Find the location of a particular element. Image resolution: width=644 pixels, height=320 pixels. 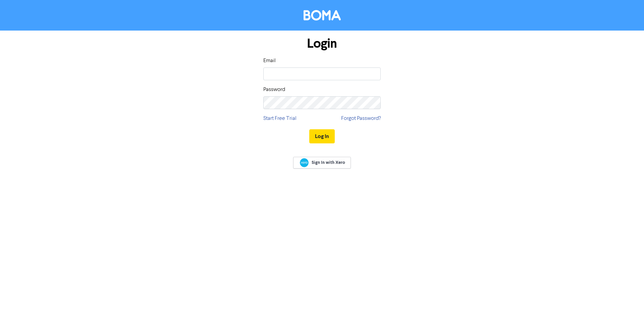

a: Sign In with Xero is located at coordinates (322, 163).